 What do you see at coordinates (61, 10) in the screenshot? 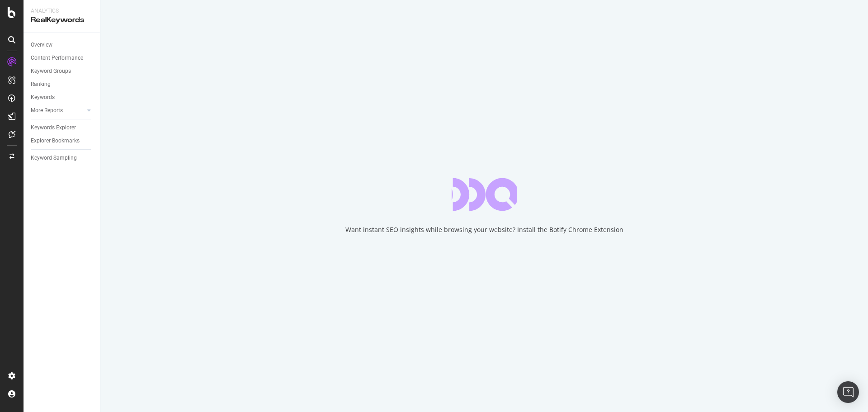
I see `div: Analytics` at bounding box center [61, 10].